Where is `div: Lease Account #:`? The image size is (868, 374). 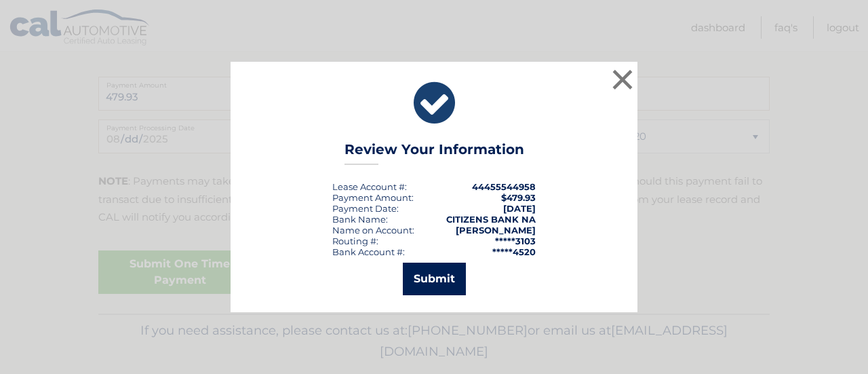
div: Lease Account #: is located at coordinates (369, 186).